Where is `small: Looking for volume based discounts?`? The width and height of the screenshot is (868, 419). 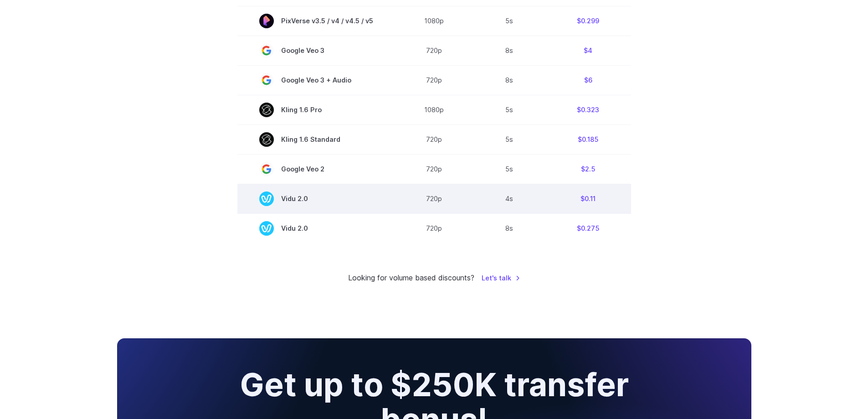 small: Looking for volume based discounts? is located at coordinates (411, 278).